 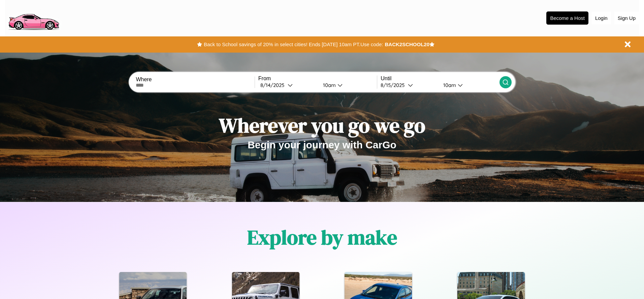 I want to click on label: Where, so click(x=195, y=79).